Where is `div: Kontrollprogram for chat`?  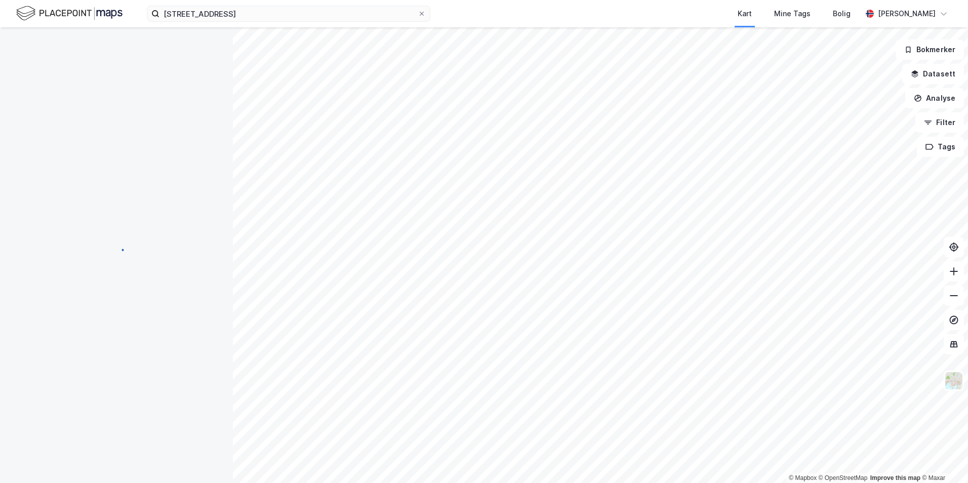 div: Kontrollprogram for chat is located at coordinates (942, 459).